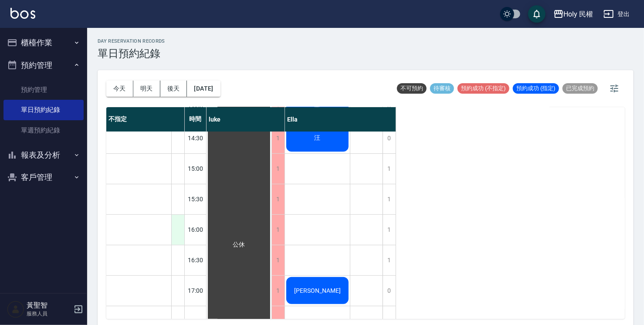 This screenshot has height=325, width=644. I want to click on div: Holy 民權, so click(578, 14).